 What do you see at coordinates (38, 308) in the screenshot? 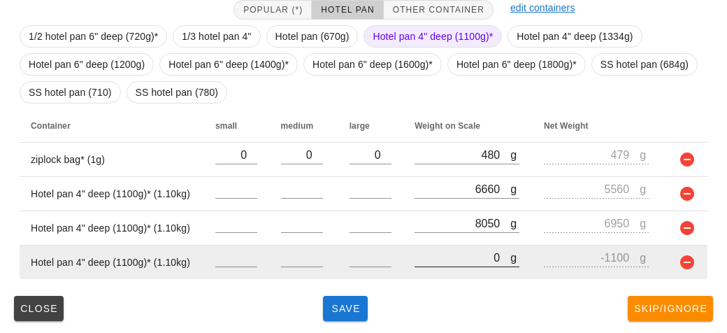
I see `button: Close` at bounding box center [38, 308].